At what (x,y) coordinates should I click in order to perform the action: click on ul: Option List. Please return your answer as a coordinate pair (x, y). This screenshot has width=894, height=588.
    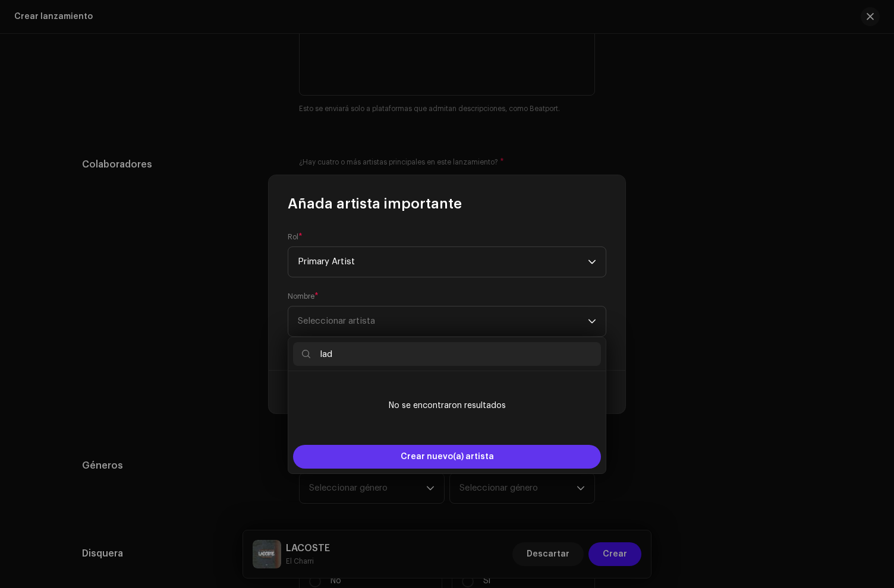
    Looking at the image, I should click on (447, 406).